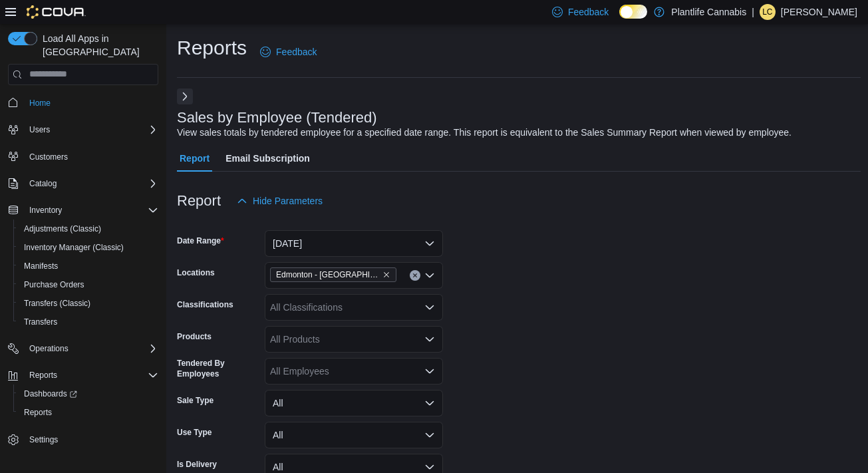  I want to click on button: Transfers (Classic), so click(88, 304).